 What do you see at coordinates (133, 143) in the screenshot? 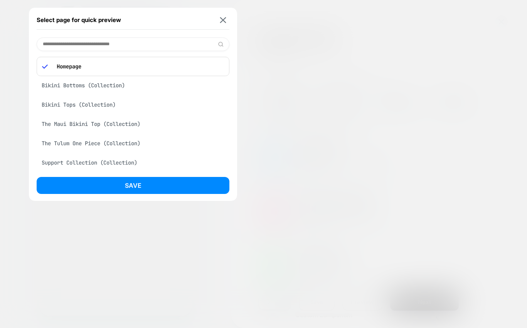
I see `div: The Tulum One Piece (Collection)` at bounding box center [133, 143].